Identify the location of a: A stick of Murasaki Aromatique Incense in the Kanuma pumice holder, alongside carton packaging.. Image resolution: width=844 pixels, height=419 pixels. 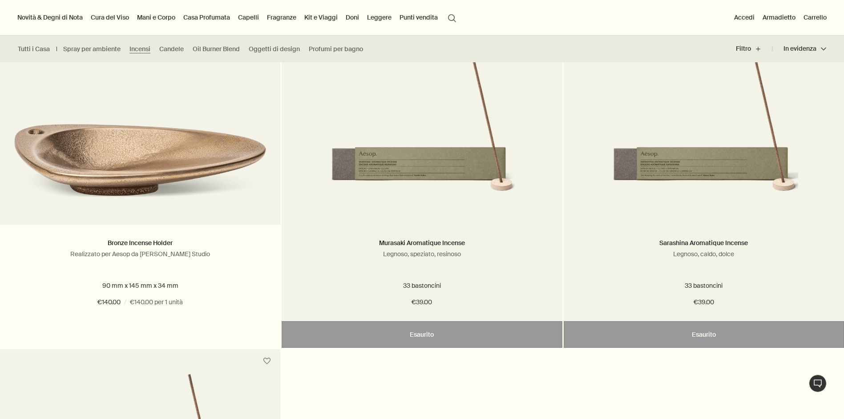
(422, 136).